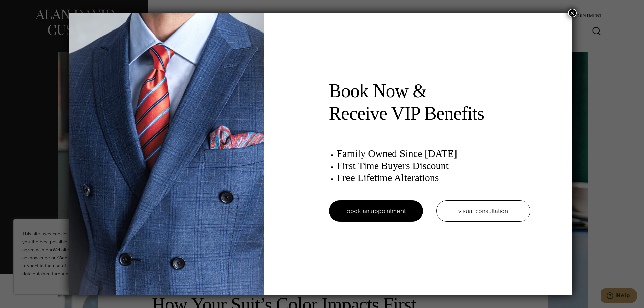 Image resolution: width=644 pixels, height=308 pixels. What do you see at coordinates (434, 178) in the screenshot?
I see `h3: Free Lifetime Alterations` at bounding box center [434, 178].